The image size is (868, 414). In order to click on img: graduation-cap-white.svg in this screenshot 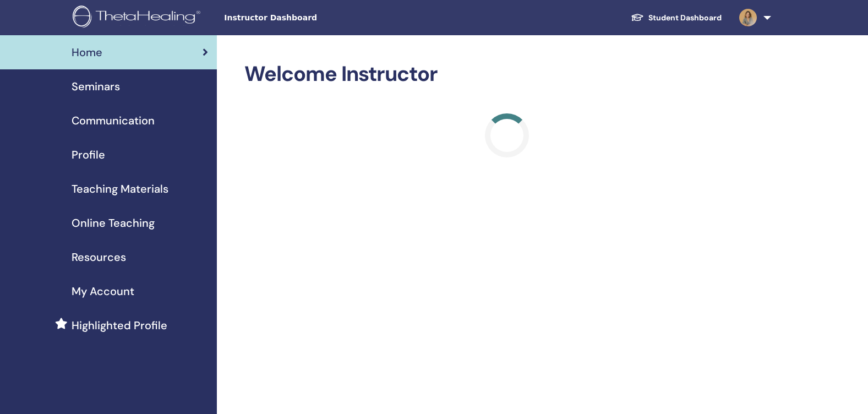, I will do `click(637, 17)`.